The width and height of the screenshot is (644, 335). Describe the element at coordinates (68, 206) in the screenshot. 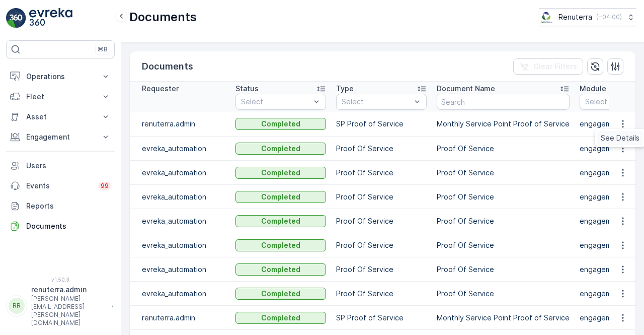

I see `p: Reports` at that location.